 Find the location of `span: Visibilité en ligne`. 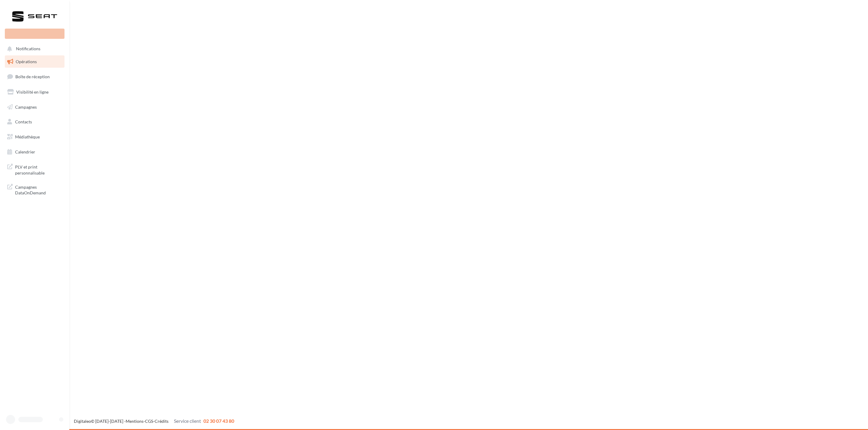

span: Visibilité en ligne is located at coordinates (32, 92).